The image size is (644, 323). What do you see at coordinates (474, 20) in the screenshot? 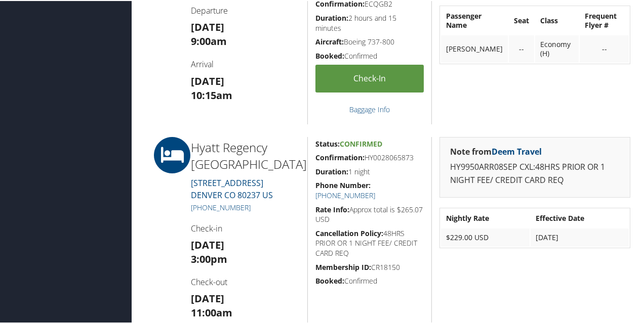
I see `th: Passenger Name` at bounding box center [474, 20].